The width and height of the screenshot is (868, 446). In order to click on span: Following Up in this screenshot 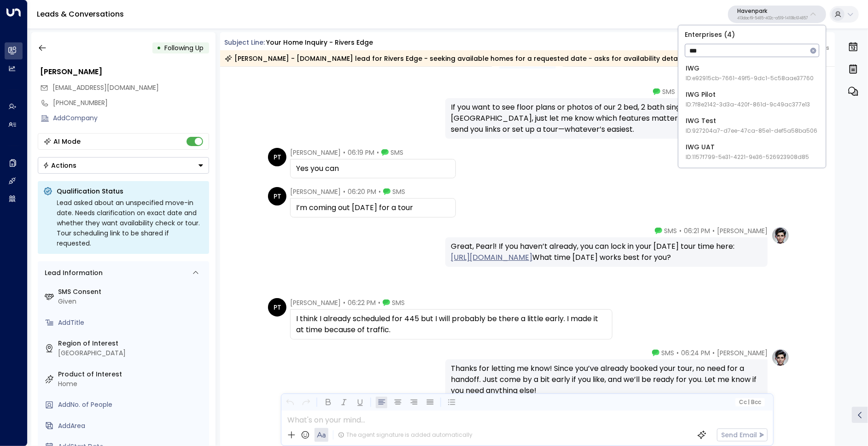, I will do `click(184, 48)`.